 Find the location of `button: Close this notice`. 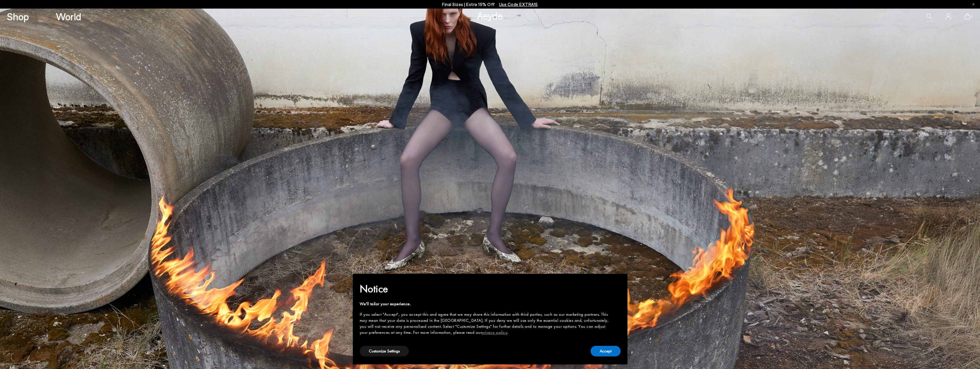

button: Close this notice is located at coordinates (618, 283).